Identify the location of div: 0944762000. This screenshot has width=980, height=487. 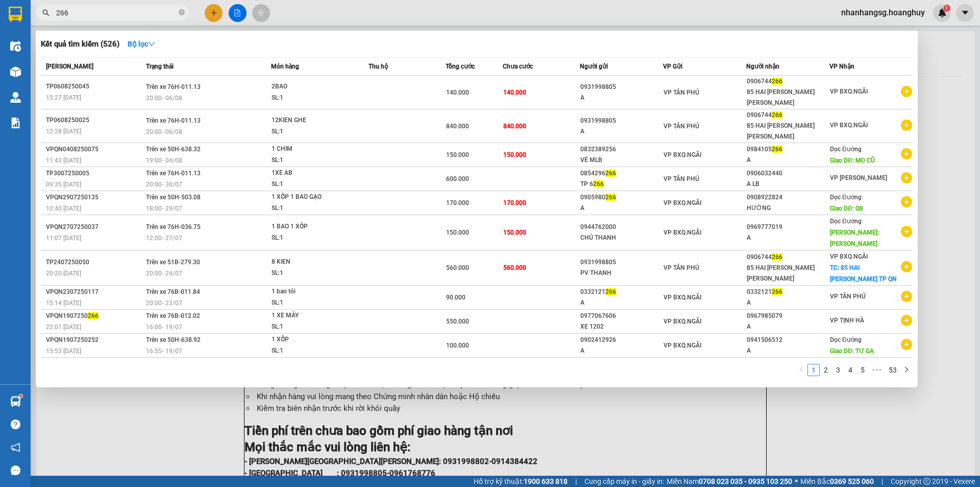
(621, 227).